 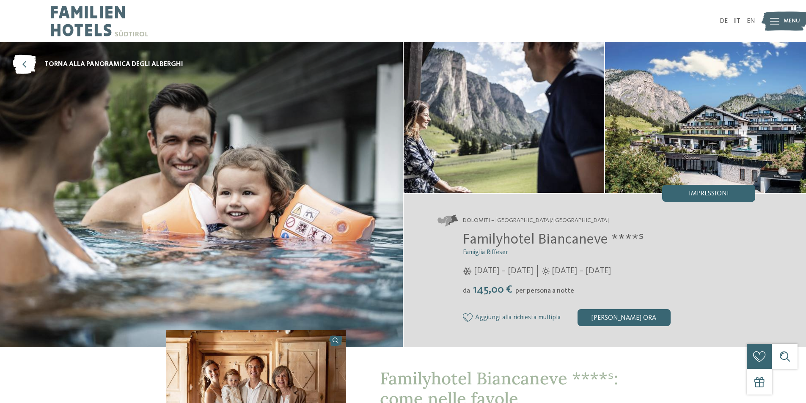 I want to click on span: 145,00 €, so click(x=492, y=290).